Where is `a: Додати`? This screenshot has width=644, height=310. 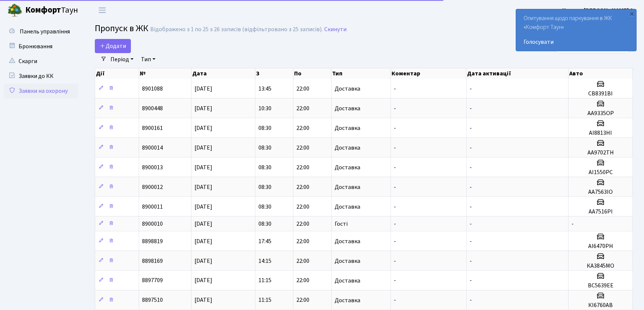
a: Додати is located at coordinates (113, 46).